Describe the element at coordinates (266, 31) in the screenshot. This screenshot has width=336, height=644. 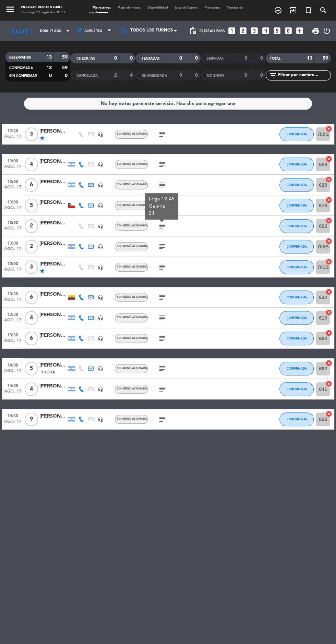
I see `i: looks_4` at that location.